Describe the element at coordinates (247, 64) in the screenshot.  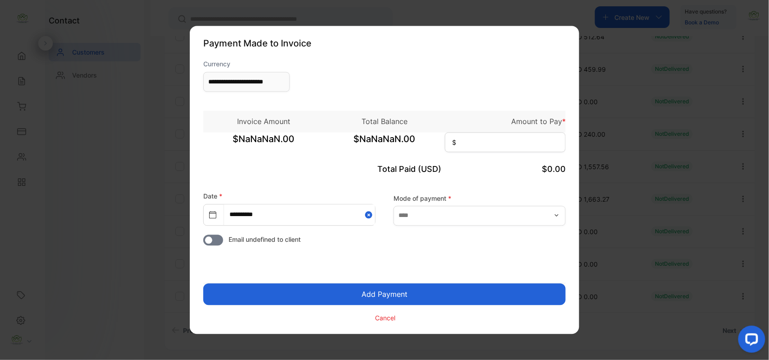
I see `label: Currency` at that location.